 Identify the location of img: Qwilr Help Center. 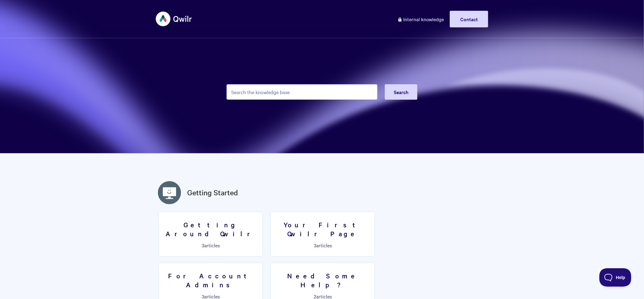
(174, 19).